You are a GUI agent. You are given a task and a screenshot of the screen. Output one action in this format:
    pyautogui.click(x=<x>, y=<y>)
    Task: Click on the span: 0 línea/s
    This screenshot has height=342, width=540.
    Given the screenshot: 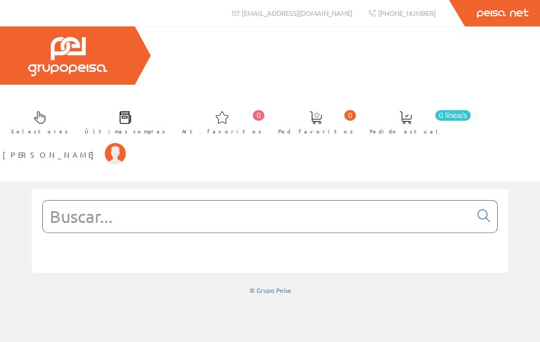 What is the action you would take?
    pyautogui.click(x=453, y=115)
    